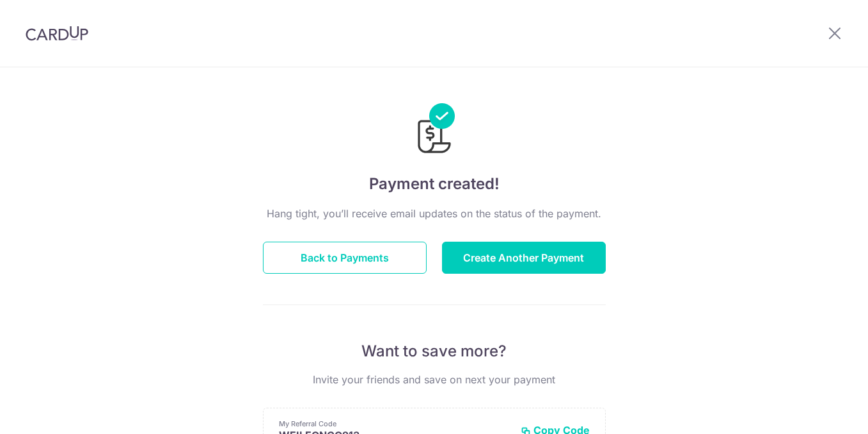  I want to click on p: Invite your friends and save on next your payment, so click(434, 379).